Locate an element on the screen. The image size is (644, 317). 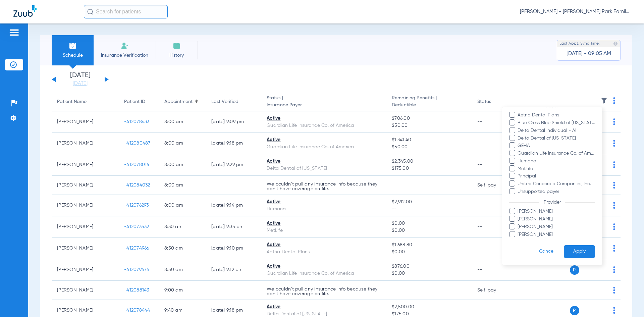
span: Humana is located at coordinates (556, 161).